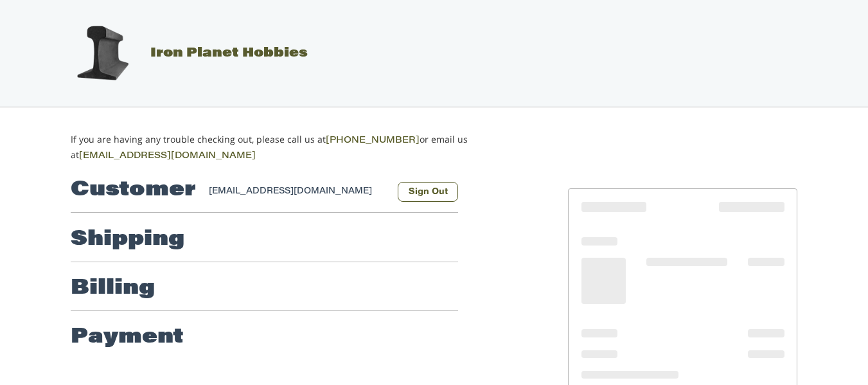 This screenshot has width=868, height=385. What do you see at coordinates (133, 191) in the screenshot?
I see `h2: Customer` at bounding box center [133, 191].